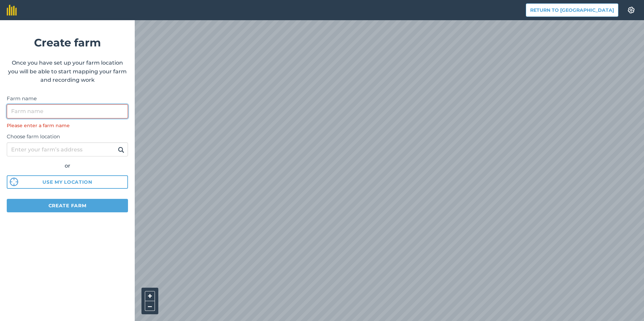 This screenshot has width=644, height=321. I want to click on p: Once you have set up your farm location you will be able to start mapping your farm and recording..., so click(68, 71).